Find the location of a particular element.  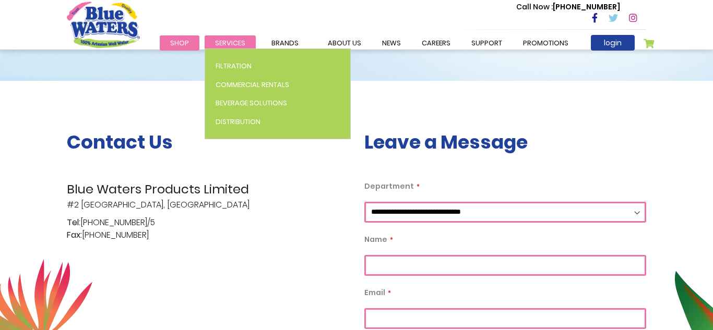

span: Services is located at coordinates (230, 43).